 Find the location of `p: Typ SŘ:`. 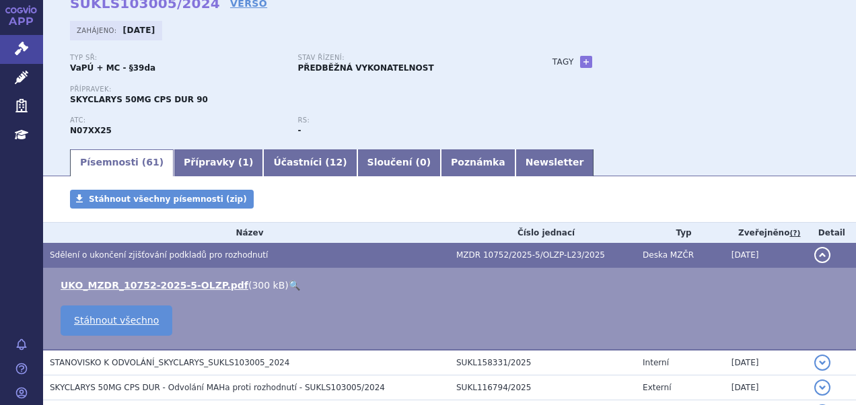

p: Typ SŘ: is located at coordinates (177, 58).